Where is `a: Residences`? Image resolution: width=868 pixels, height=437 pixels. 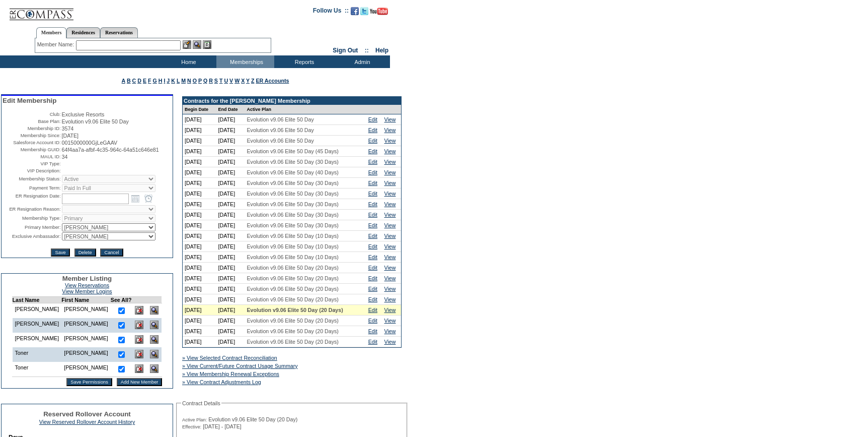 a: Residences is located at coordinates (83, 32).